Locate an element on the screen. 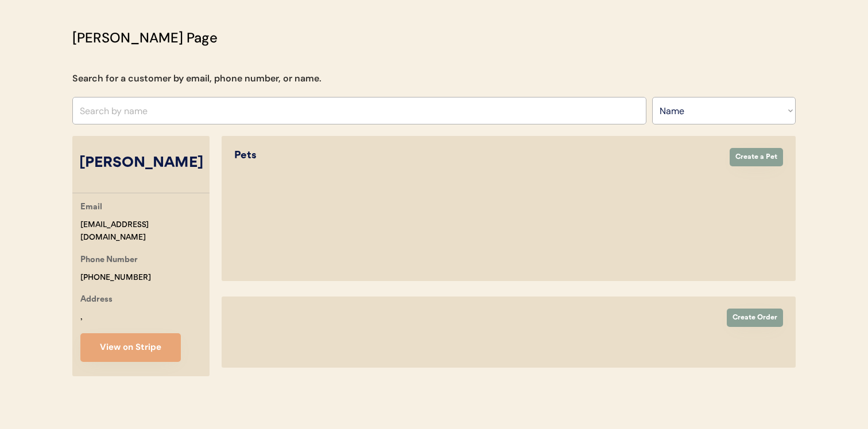 The width and height of the screenshot is (868, 429). button: Create Order is located at coordinates (755, 318).